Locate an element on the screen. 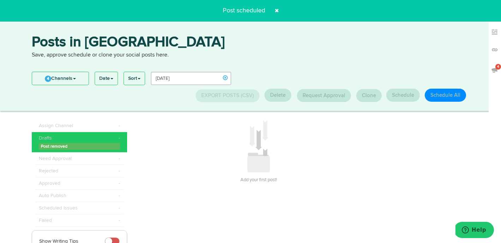 The image size is (501, 243). img: announcements_off.svg is located at coordinates (495, 70).